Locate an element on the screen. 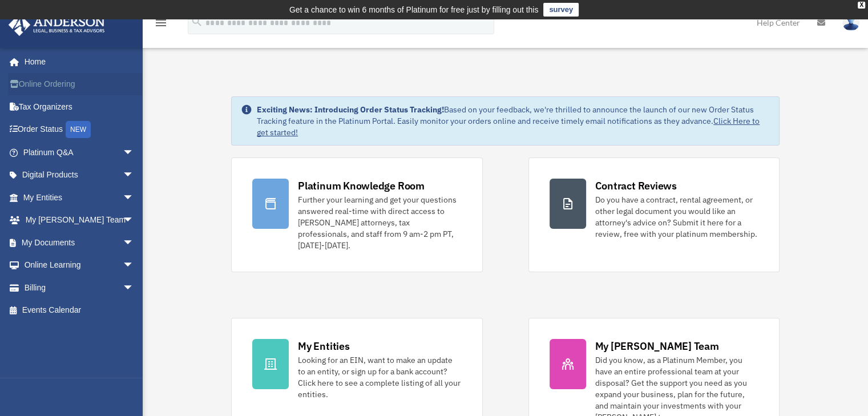 The image size is (868, 416). a: Tax Organizers is located at coordinates (79, 107).